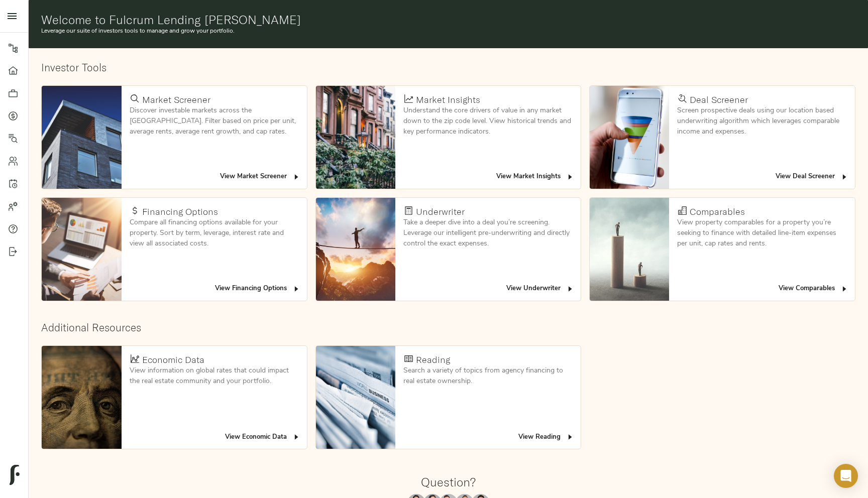 This screenshot has width=868, height=498. I want to click on img: logo, so click(14, 475).